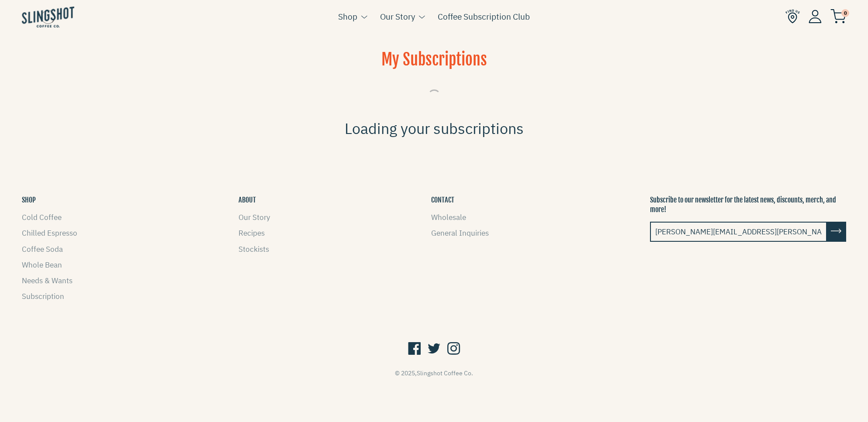  I want to click on a: Recipes, so click(252, 233).